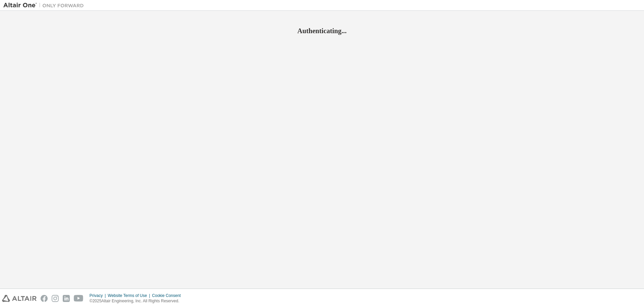 This screenshot has width=644, height=308. I want to click on img: instagram.svg, so click(55, 299).